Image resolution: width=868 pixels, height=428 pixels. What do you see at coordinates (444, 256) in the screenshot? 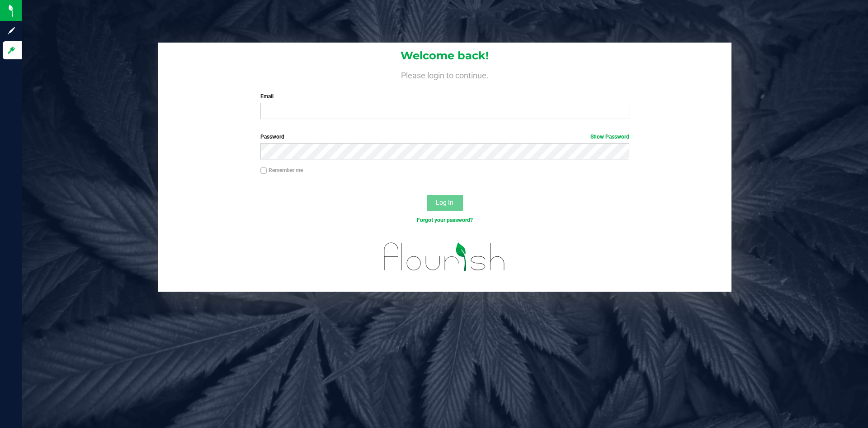
I see `img: flourish_logo.svg` at bounding box center [444, 256].